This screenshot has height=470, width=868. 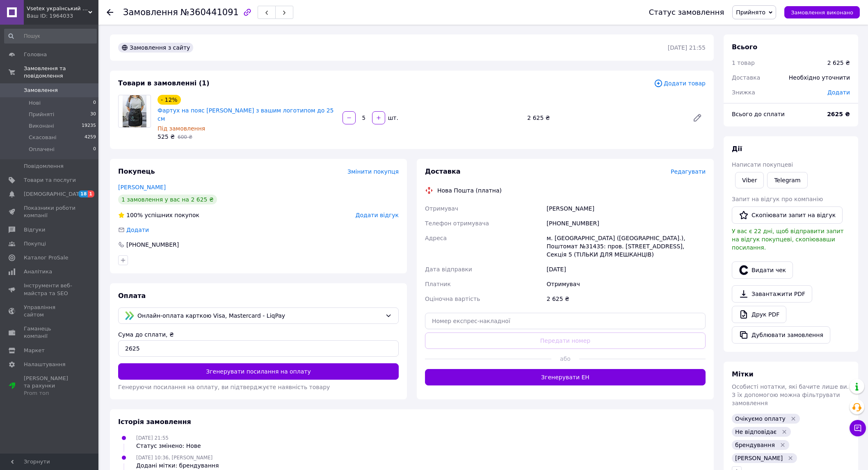 I want to click on span: 1 товар, so click(x=743, y=63).